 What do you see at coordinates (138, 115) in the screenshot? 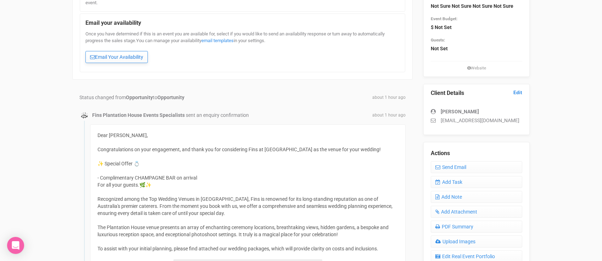
I see `strong: Fins Plantation House Events Specialists` at bounding box center [138, 115].